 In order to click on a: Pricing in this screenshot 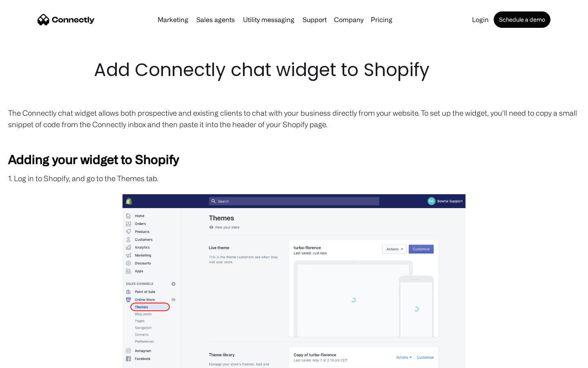, I will do `click(381, 20)`.